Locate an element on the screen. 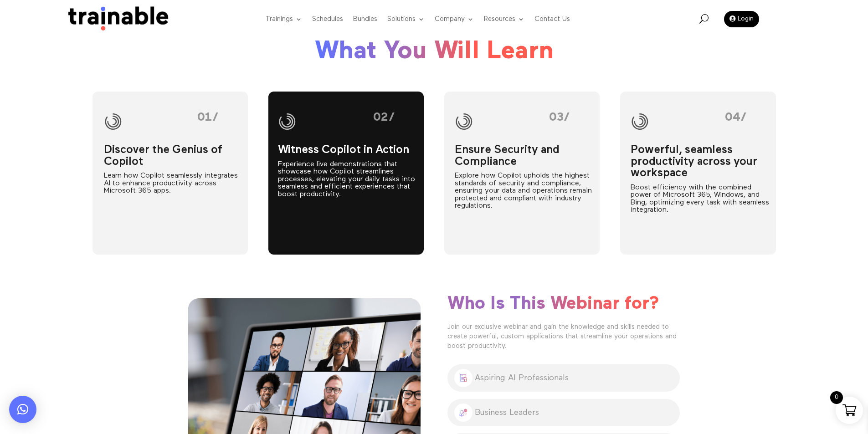 The image size is (868, 434). a: Login is located at coordinates (741, 19).